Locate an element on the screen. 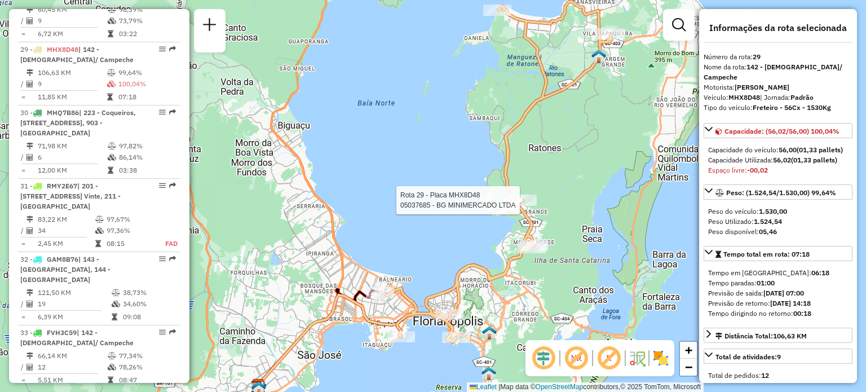 This screenshot has width=866, height=392. span: Total de atividades: is located at coordinates (748, 356).